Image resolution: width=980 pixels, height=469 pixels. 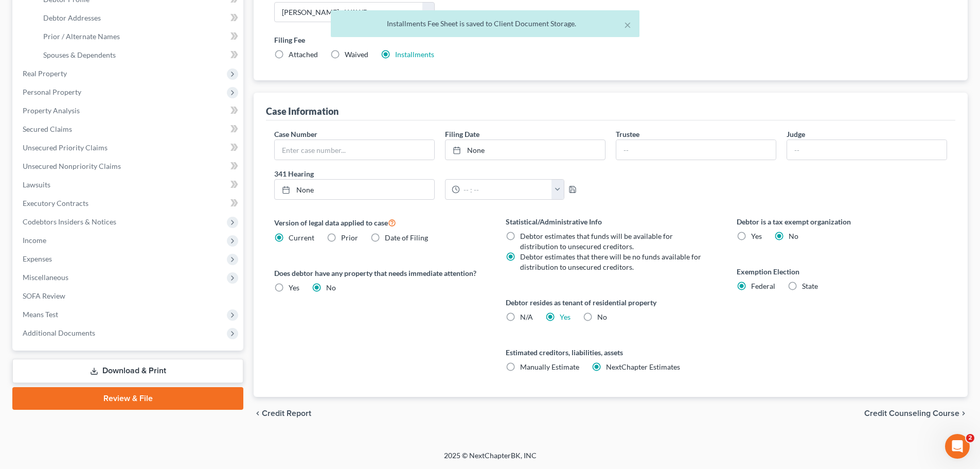 I want to click on span: Personal Property, so click(x=52, y=92).